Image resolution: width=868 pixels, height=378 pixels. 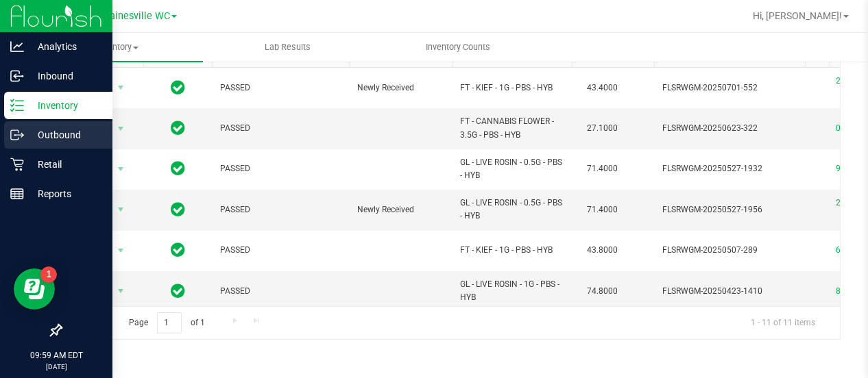 I want to click on inline-svg: Inbound, so click(x=17, y=76).